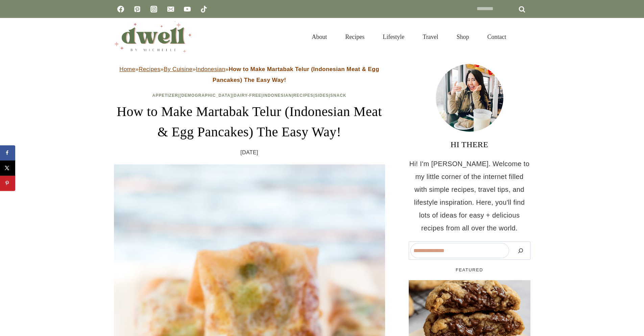 The width and height of the screenshot is (644, 336). I want to click on h3: HI THERE, so click(469, 145).